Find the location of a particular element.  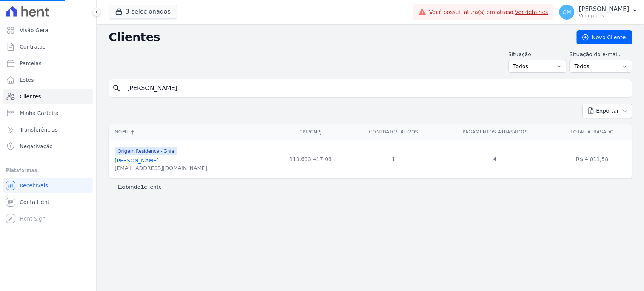

span: Visão Geral is located at coordinates (35, 30).